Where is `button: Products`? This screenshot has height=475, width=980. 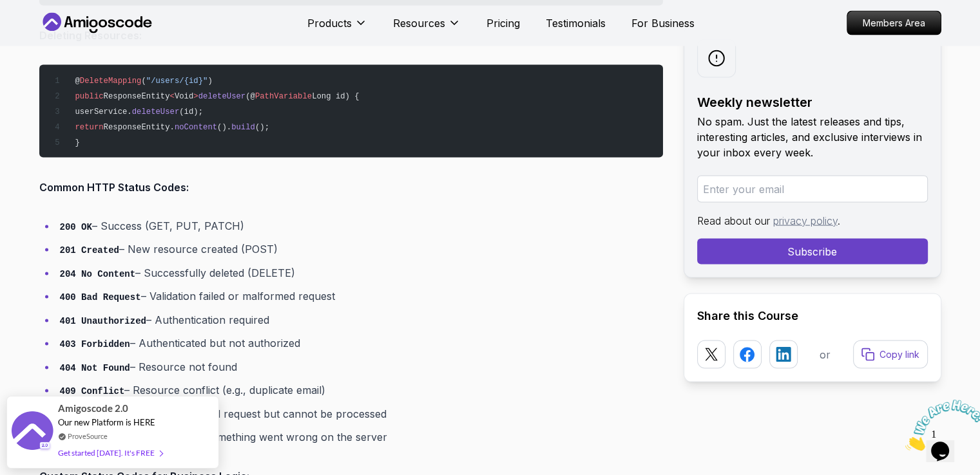
button: Products is located at coordinates (337, 28).